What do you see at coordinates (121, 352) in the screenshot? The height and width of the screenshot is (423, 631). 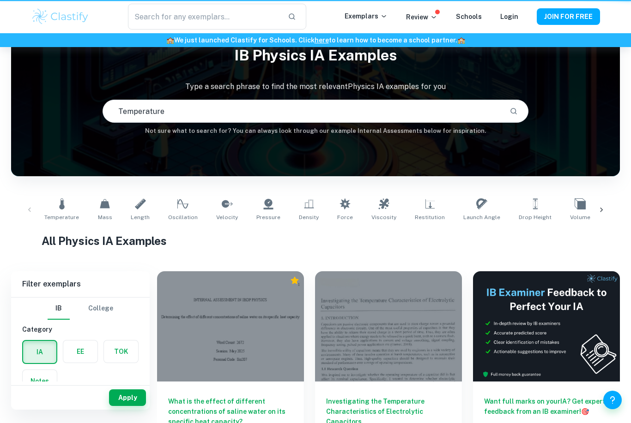 I see `button: TOK` at bounding box center [121, 352].